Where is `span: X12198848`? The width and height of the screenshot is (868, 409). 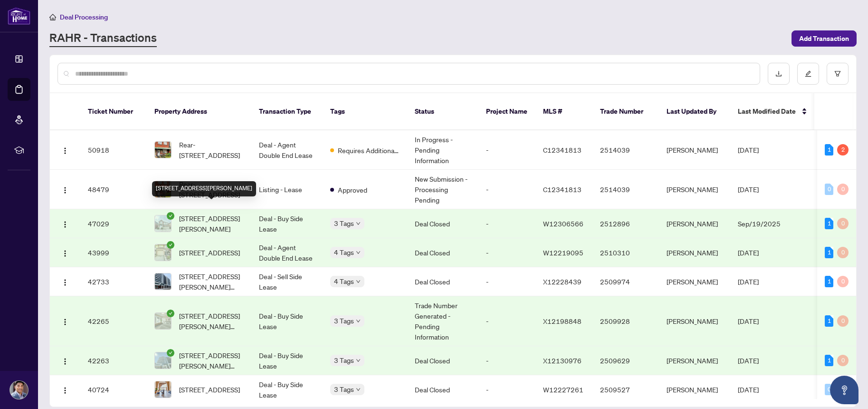
span: X12198848 is located at coordinates (562, 321).